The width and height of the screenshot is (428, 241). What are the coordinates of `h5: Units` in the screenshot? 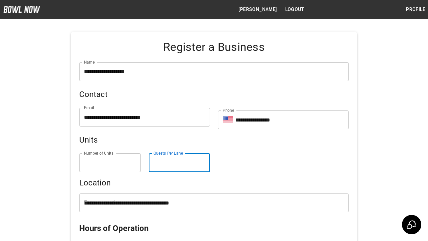 It's located at (213, 140).